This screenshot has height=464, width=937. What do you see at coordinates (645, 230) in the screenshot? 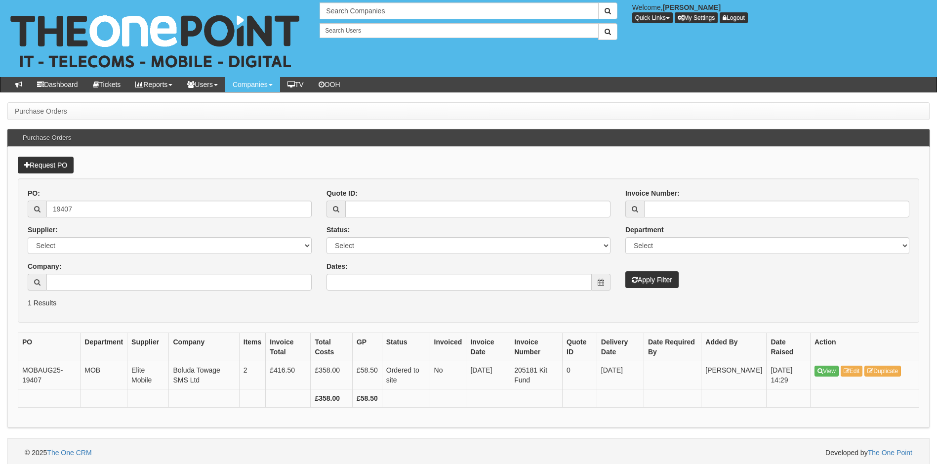
I see `label: Department` at bounding box center [645, 230].